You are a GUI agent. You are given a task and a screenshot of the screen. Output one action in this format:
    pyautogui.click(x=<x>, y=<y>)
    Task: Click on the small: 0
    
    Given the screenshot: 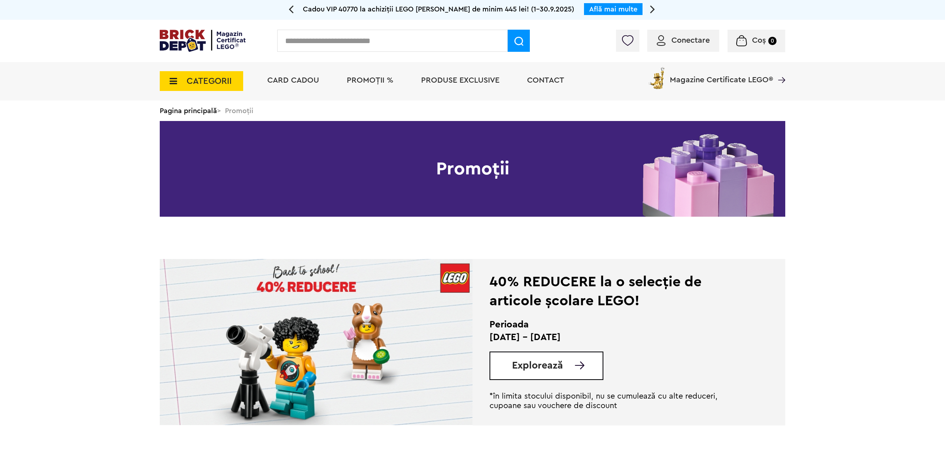 What is the action you would take?
    pyautogui.click(x=773, y=41)
    